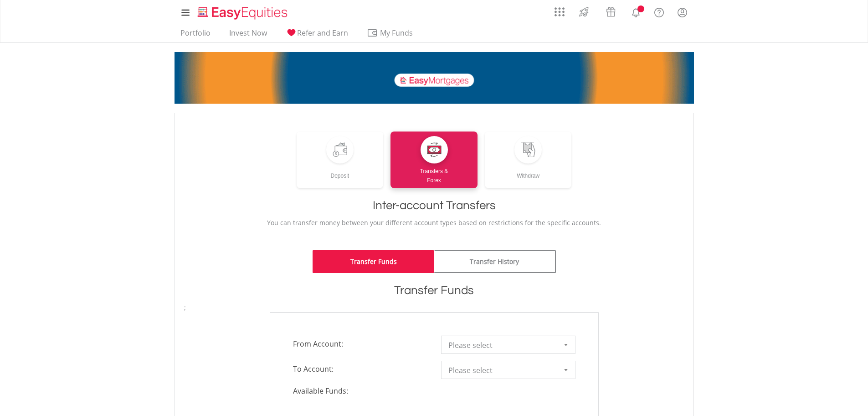  Describe the element at coordinates (243, 12) in the screenshot. I see `a: Home page` at that location.